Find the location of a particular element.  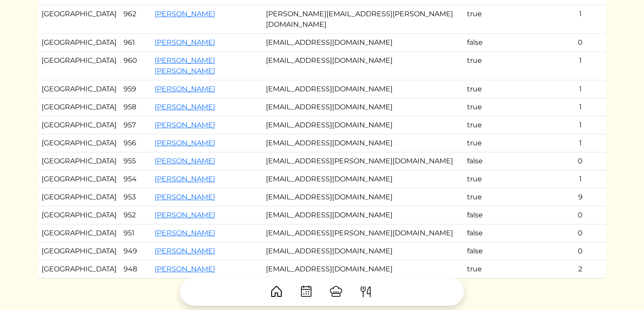

td: 952 is located at coordinates (135, 215).